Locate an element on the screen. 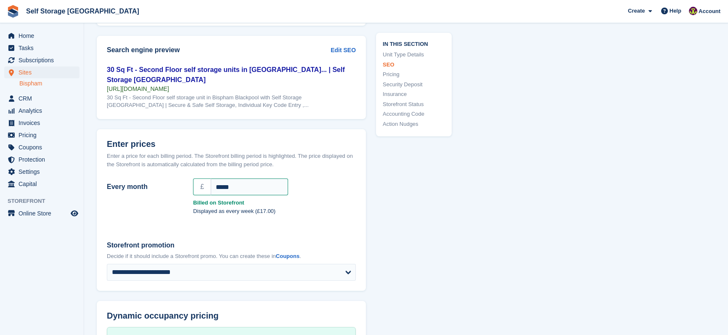 The image size is (728, 335). span: Settings is located at coordinates (44, 172).